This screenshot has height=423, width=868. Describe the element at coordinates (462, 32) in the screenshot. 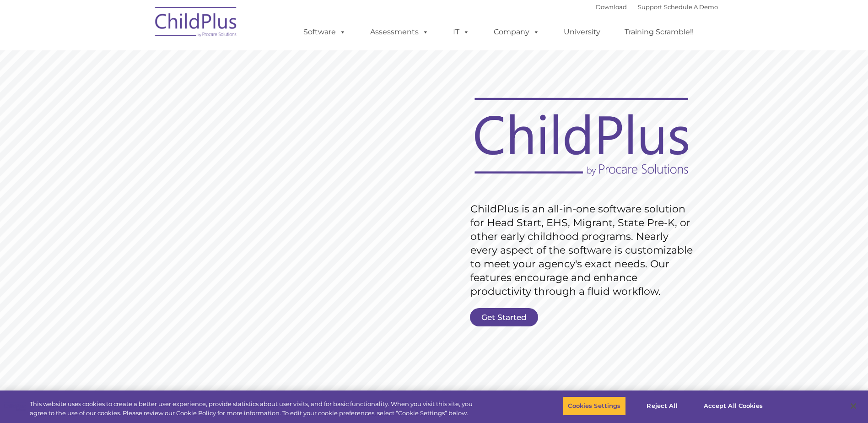

I see `a: IT` at that location.